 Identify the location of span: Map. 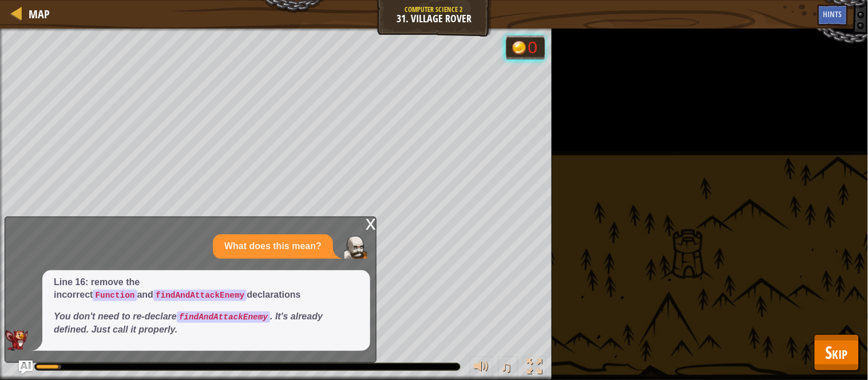
(39, 13).